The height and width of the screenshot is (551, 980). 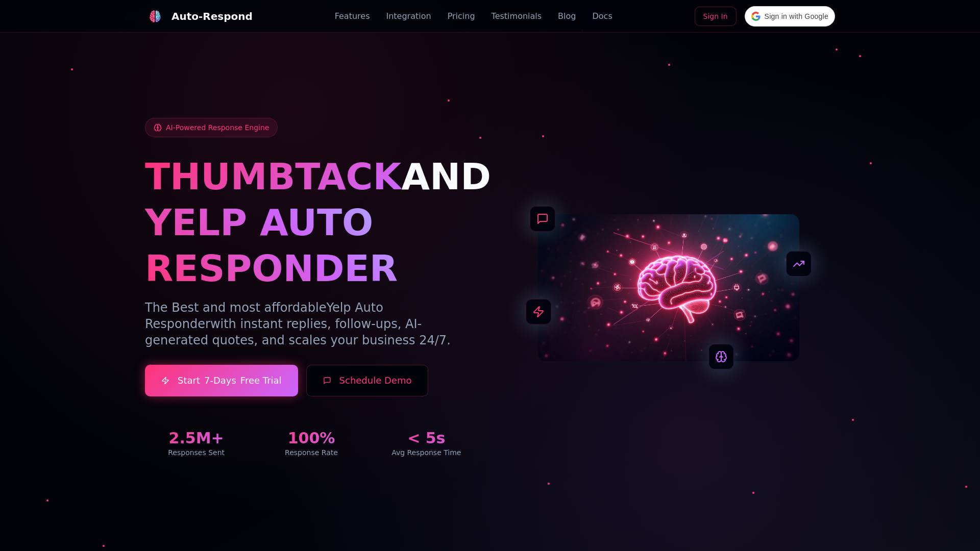 I want to click on span: 7-Days, so click(x=220, y=381).